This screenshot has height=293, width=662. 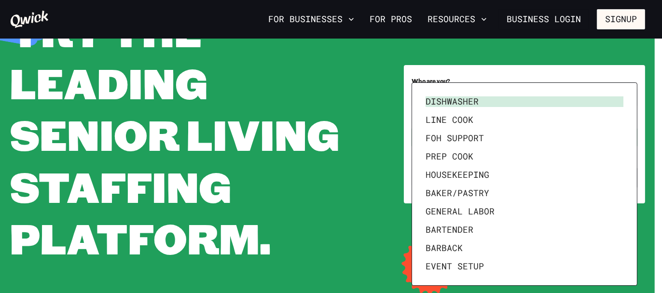 I want to click on li: FOH Support, so click(x=524, y=138).